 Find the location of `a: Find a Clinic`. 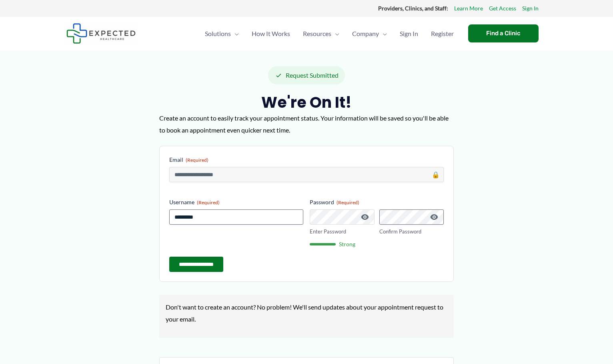

a: Find a Clinic is located at coordinates (503, 33).